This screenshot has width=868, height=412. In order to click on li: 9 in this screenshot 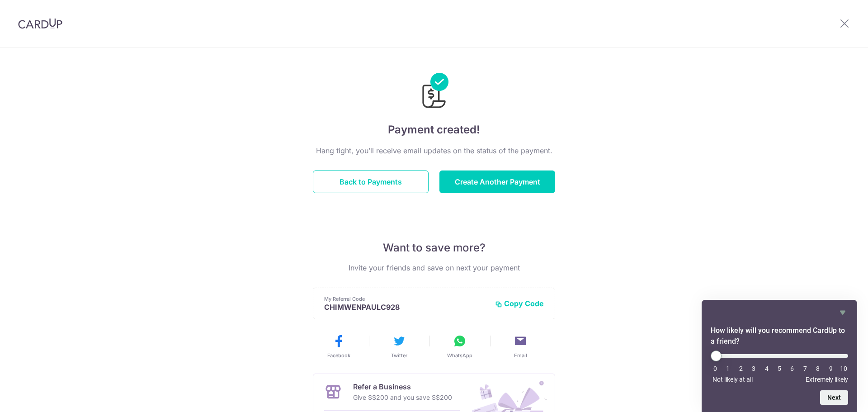, I will do `click(832, 369)`.